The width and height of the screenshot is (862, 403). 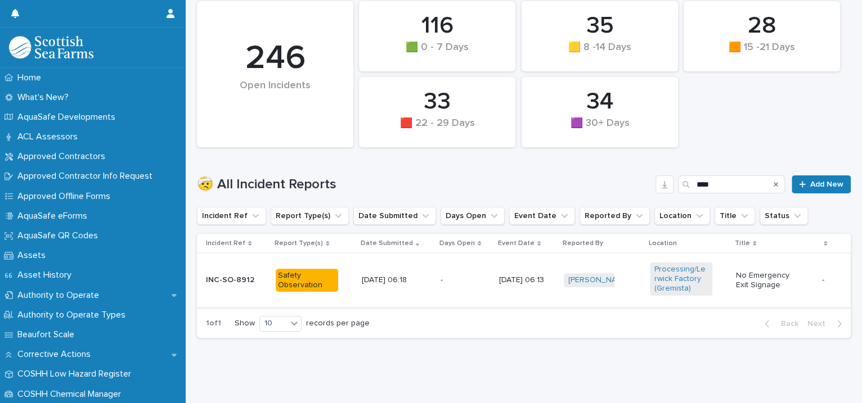 What do you see at coordinates (34, 255) in the screenshot?
I see `p: Assets` at bounding box center [34, 255].